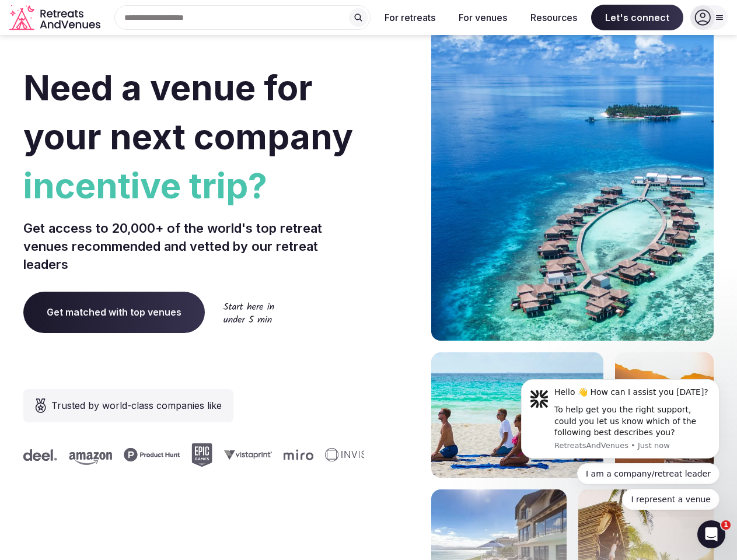 The height and width of the screenshot is (560, 737). What do you see at coordinates (554, 18) in the screenshot?
I see `button: Resources` at bounding box center [554, 18].